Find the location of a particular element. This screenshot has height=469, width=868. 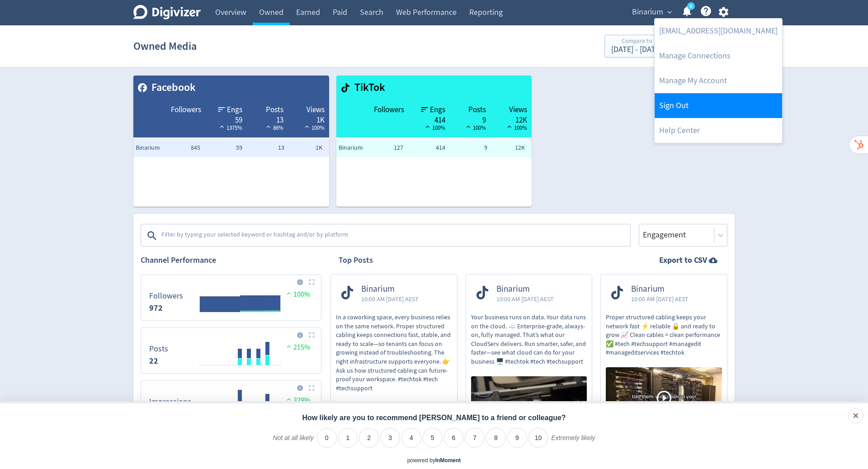

li: 1 is located at coordinates (348, 438).